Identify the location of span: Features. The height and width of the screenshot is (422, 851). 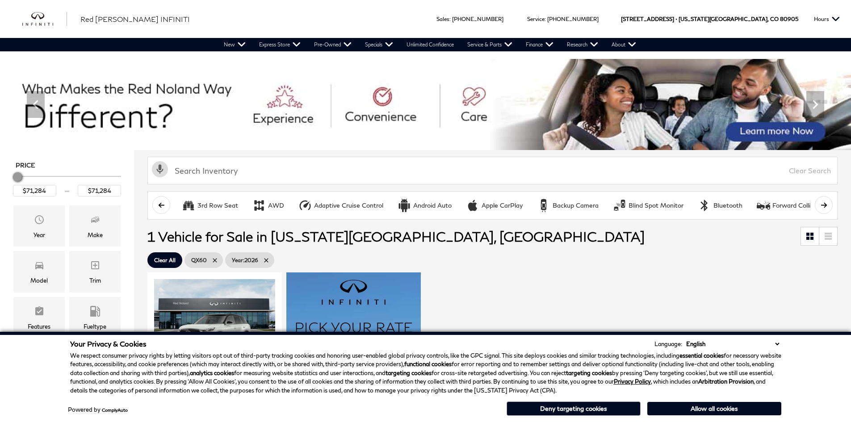
(39, 313).